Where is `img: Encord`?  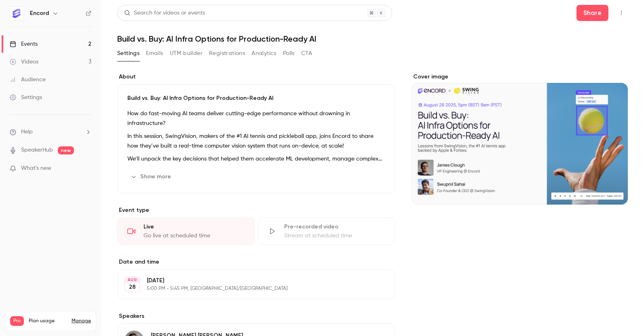 img: Encord is located at coordinates (17, 13).